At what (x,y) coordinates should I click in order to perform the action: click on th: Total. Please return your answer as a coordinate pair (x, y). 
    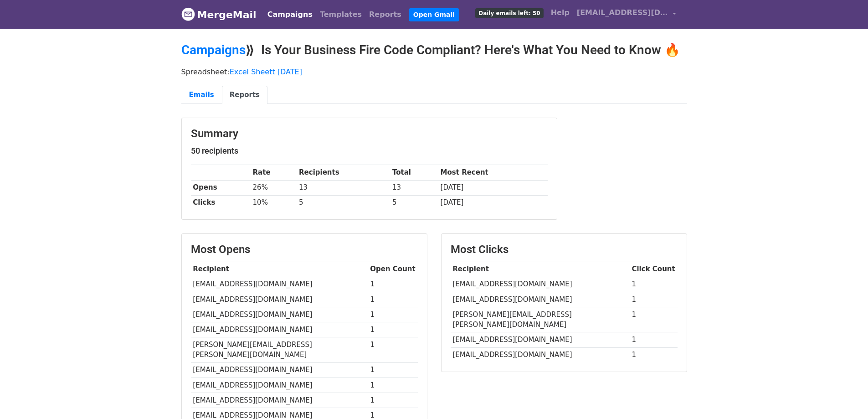
    Looking at the image, I should click on (414, 172).